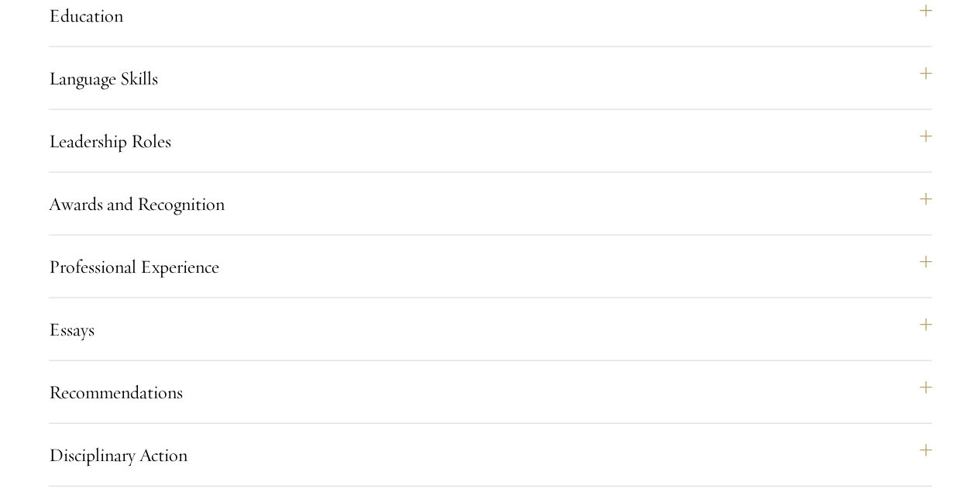 Image resolution: width=980 pixels, height=489 pixels. I want to click on button: Language Skills, so click(490, 78).